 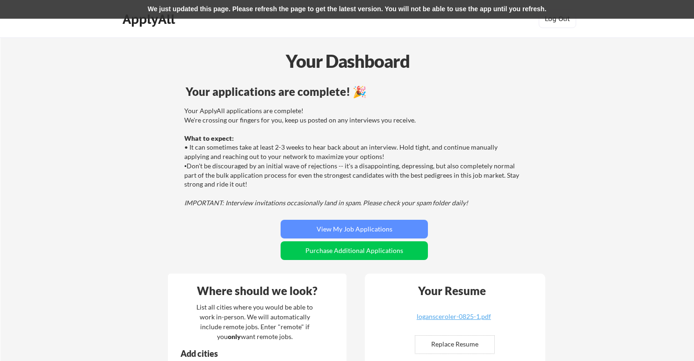 What do you see at coordinates (257, 291) in the screenshot?
I see `div: Where should we look?` at bounding box center [257, 291].